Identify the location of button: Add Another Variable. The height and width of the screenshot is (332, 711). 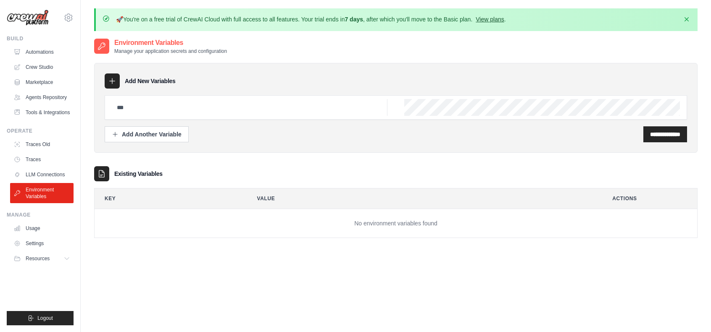
(147, 135).